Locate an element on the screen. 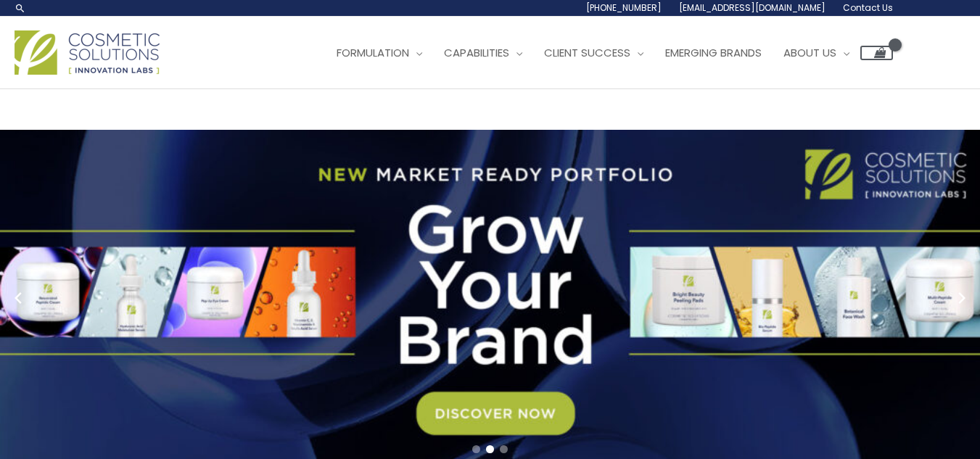 The image size is (980, 459). span: Client Success is located at coordinates (587, 52).